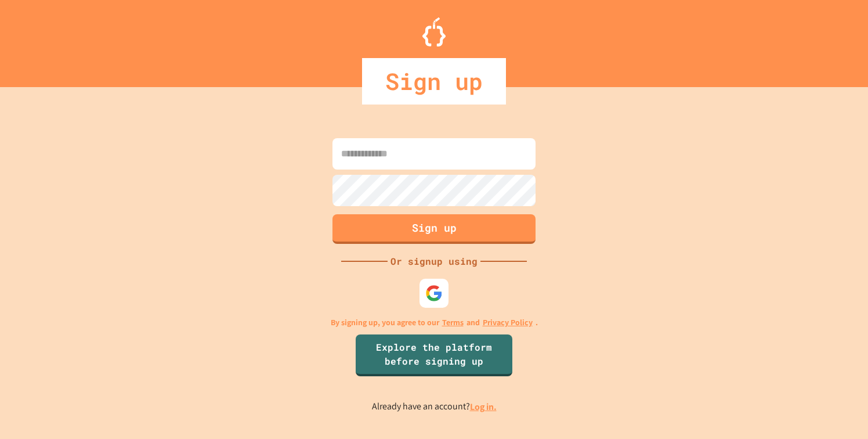 Image resolution: width=868 pixels, height=439 pixels. What do you see at coordinates (434, 406) in the screenshot?
I see `p: Already have an account?` at bounding box center [434, 406].